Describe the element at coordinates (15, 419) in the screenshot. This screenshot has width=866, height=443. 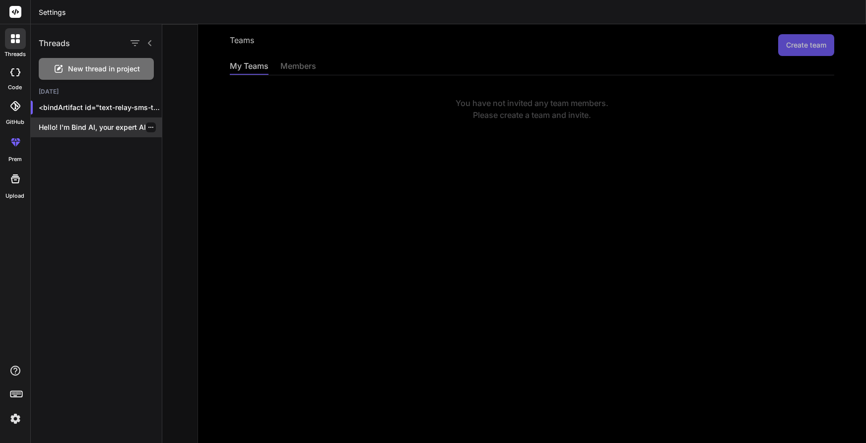
I see `img: settings` at that location.